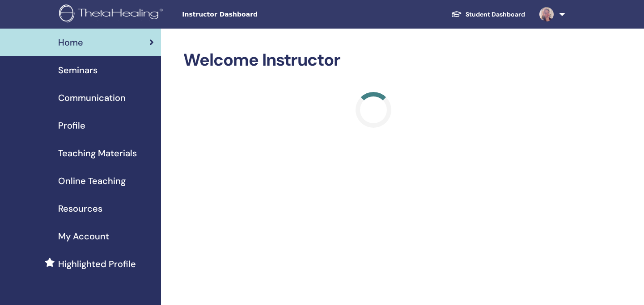 The height and width of the screenshot is (305, 644). Describe the element at coordinates (80, 209) in the screenshot. I see `span: Resources` at that location.